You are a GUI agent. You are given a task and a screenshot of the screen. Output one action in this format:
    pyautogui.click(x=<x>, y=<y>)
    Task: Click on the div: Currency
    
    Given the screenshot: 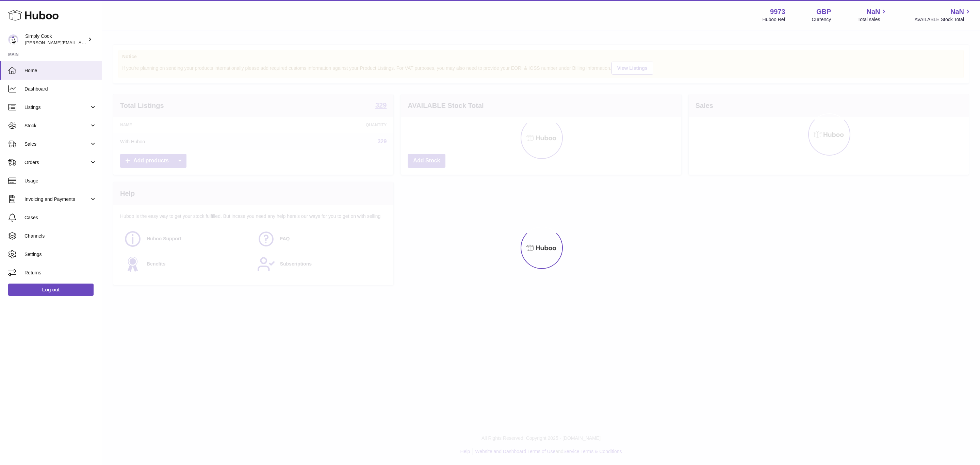 What is the action you would take?
    pyautogui.click(x=822, y=20)
    